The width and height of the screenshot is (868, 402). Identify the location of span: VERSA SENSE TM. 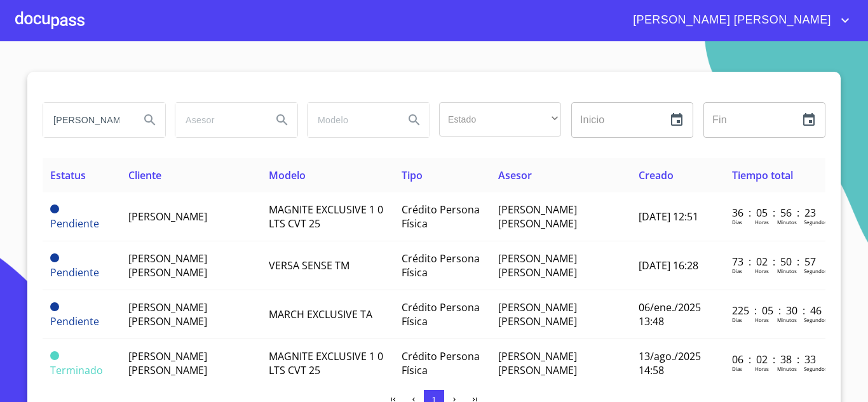
(309, 266).